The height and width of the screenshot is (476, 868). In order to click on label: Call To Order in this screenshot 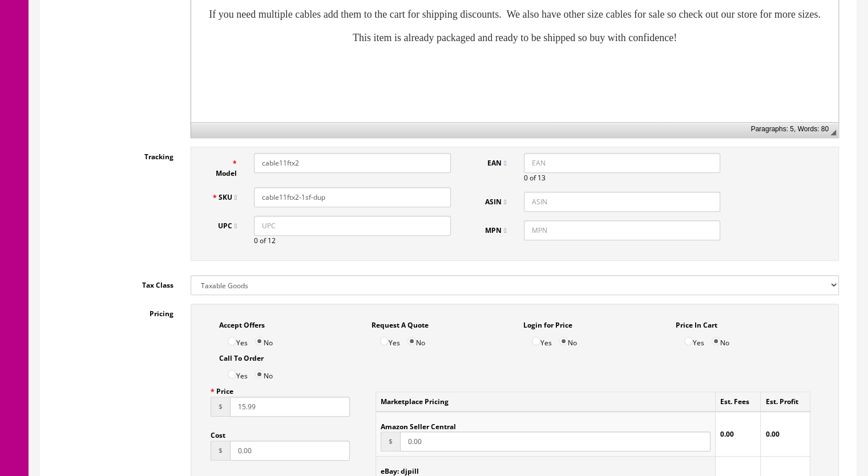, I will do `click(241, 356)`.